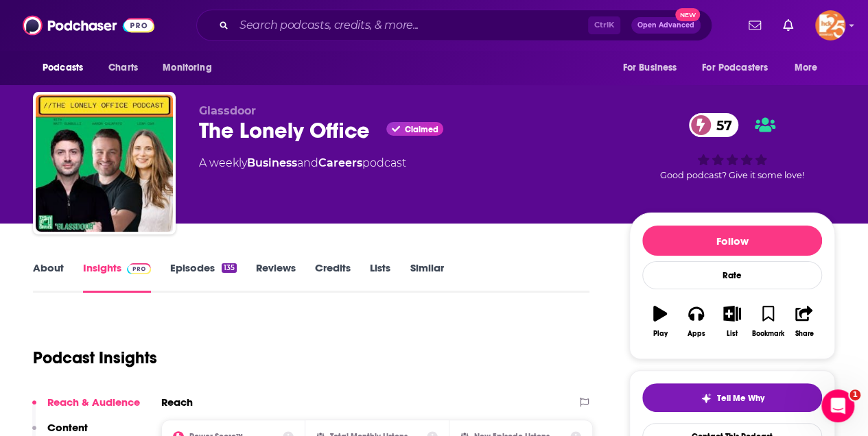 The height and width of the screenshot is (436, 868). I want to click on div: 135, so click(229, 268).